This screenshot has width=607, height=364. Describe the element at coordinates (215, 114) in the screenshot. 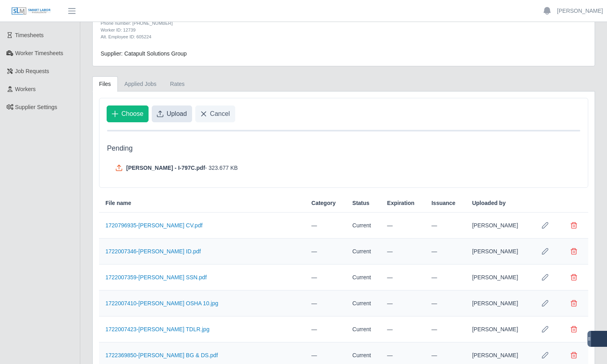

I see `button: Cancel` at that location.